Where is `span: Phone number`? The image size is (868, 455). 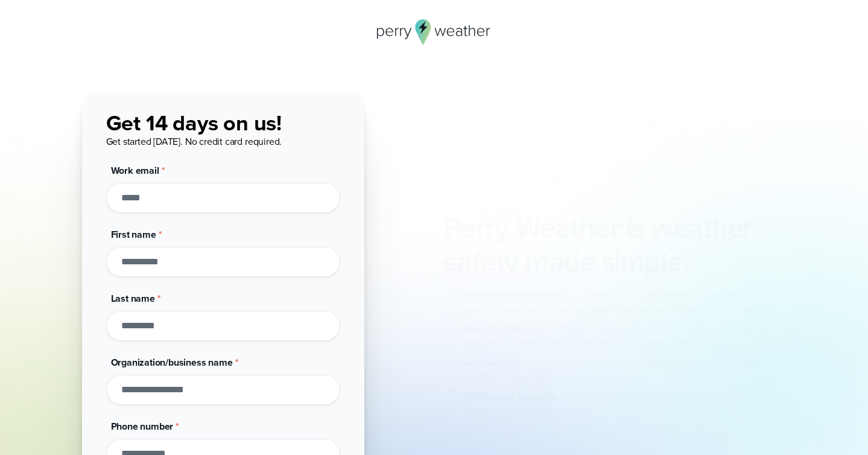 span: Phone number is located at coordinates (143, 426).